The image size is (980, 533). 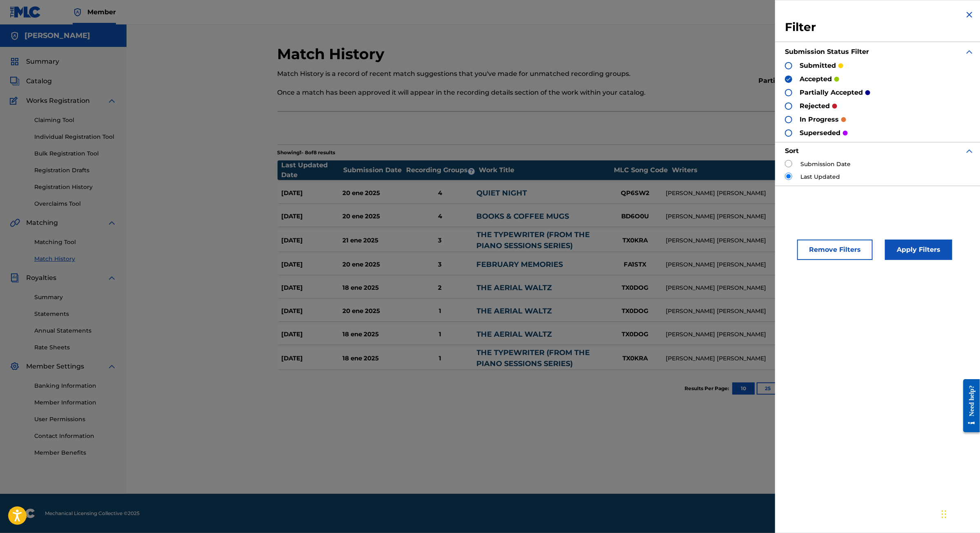 What do you see at coordinates (75, 331) in the screenshot?
I see `a: Annual Statements` at bounding box center [75, 331].